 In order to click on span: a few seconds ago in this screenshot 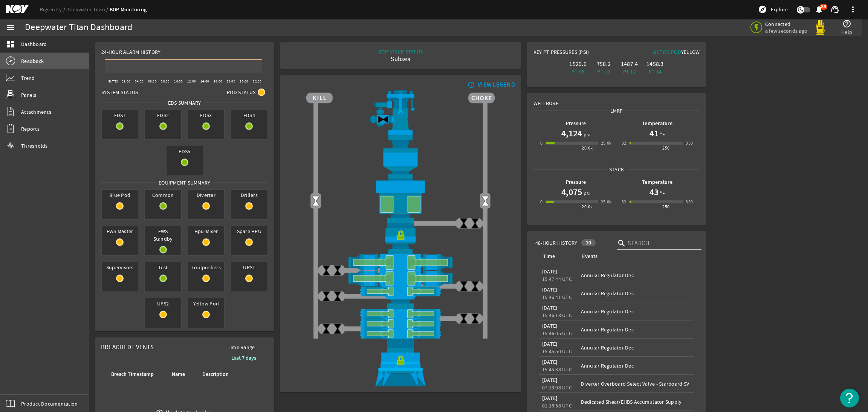, I will do `click(786, 31)`.